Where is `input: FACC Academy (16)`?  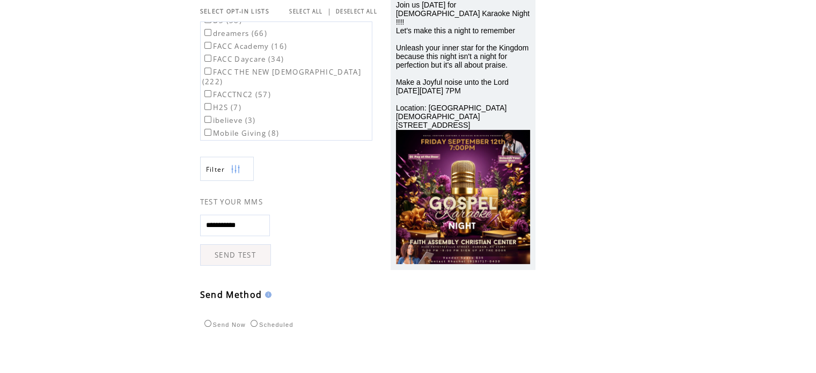 input: FACC Academy (16) is located at coordinates (208, 45).